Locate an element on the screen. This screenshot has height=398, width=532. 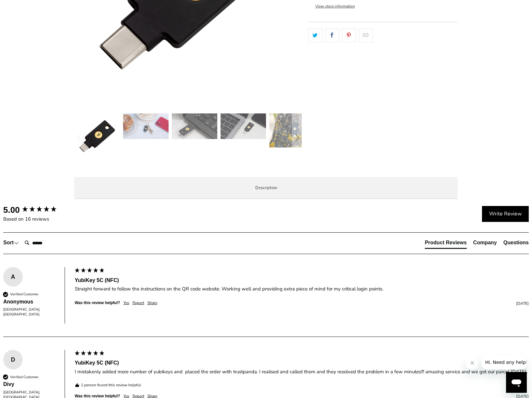
div: Overall product rating out of 5: 5.00 is located at coordinates (38, 210).